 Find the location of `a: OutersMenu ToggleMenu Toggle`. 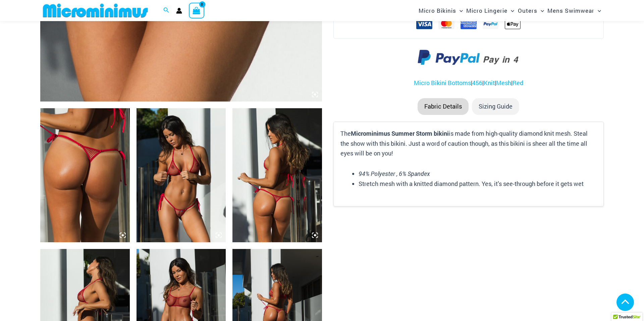

a: OutersMenu ToggleMenu Toggle is located at coordinates (531, 10).